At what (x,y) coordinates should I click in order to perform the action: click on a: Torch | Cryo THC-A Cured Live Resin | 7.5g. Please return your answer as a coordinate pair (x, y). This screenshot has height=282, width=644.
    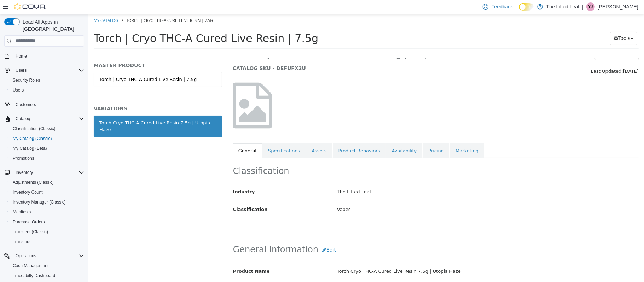
    Looking at the image, I should click on (69, 65).